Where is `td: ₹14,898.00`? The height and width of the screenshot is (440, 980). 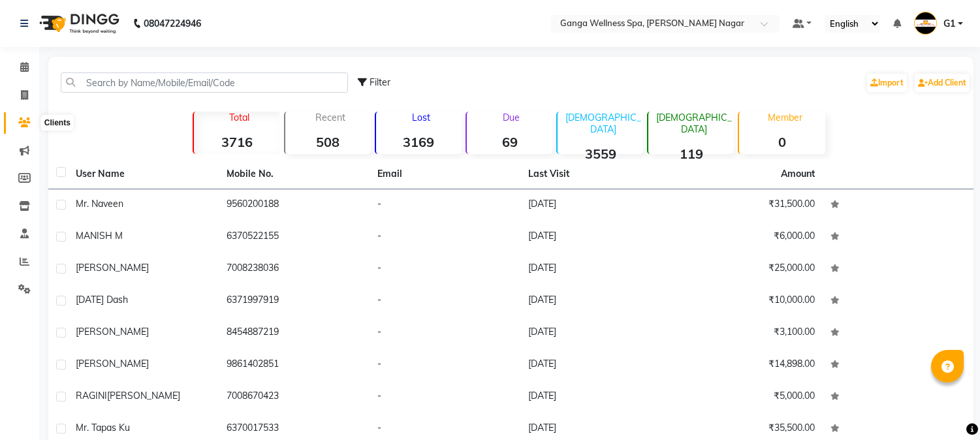 td: ₹14,898.00 is located at coordinates (747, 365).